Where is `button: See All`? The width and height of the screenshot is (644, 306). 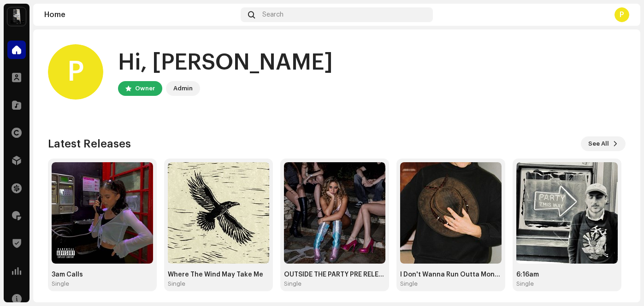
button: See All is located at coordinates (603, 144).